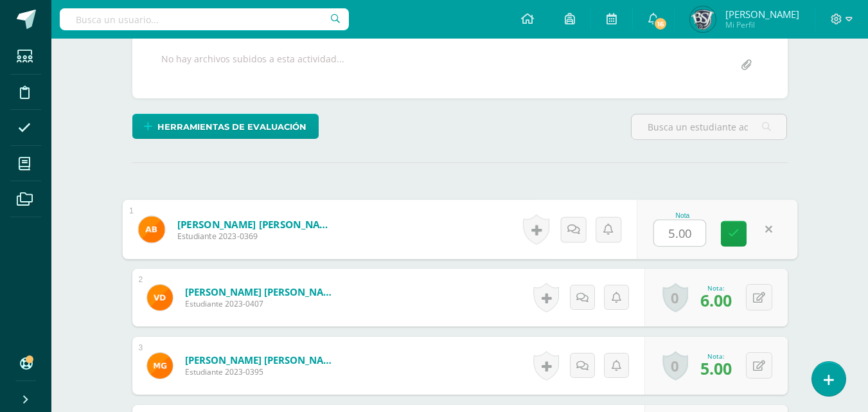  Describe the element at coordinates (683, 215) in the screenshot. I see `div: Nota` at that location.